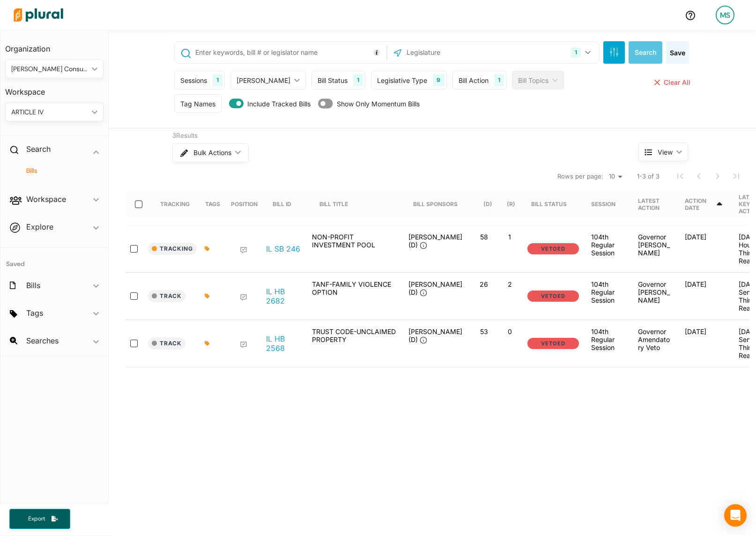  I want to click on input: select-row-state-il-104th-sb246, so click(134, 249).